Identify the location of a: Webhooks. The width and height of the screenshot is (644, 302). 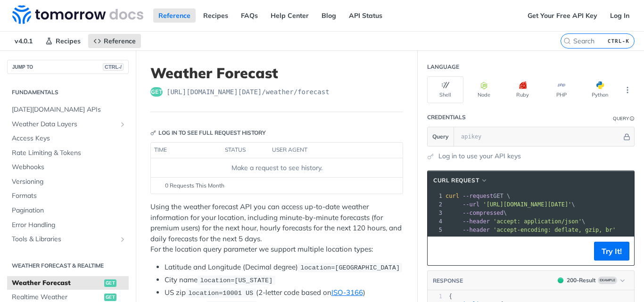
(68, 168).